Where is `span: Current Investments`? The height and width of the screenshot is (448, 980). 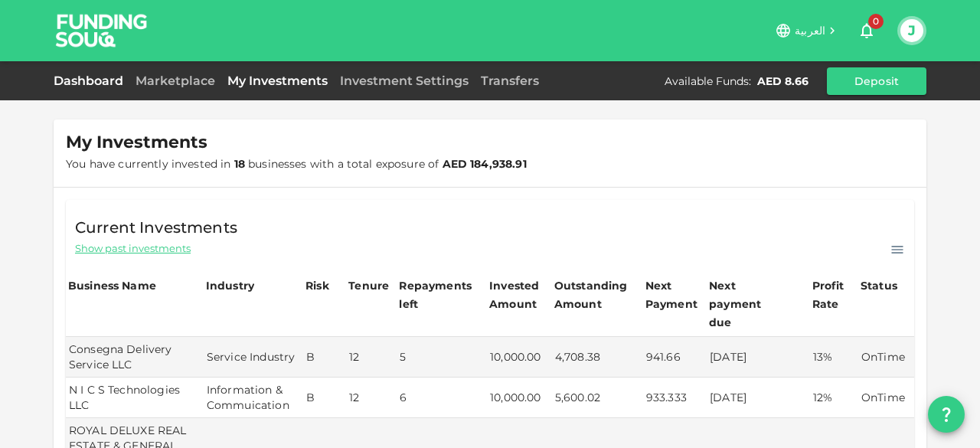
span: Current Investments is located at coordinates (156, 227).